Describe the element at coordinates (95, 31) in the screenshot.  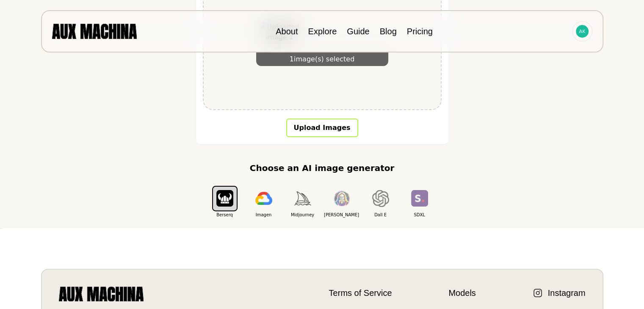
I see `img: AUX MACHINA` at that location.